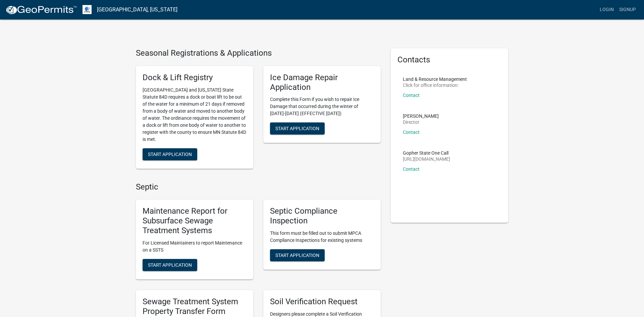 The width and height of the screenshot is (644, 317). Describe the element at coordinates (194, 78) in the screenshot. I see `h5: Dock & Lift Registry` at that location.